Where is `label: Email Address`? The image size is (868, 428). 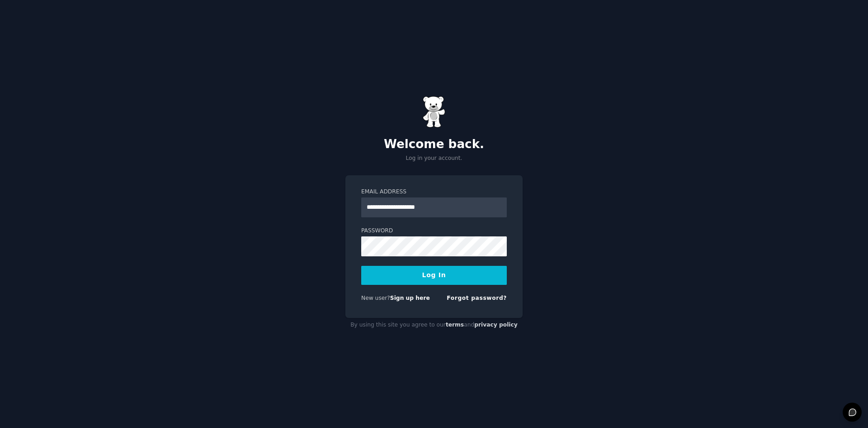 label: Email Address is located at coordinates (434, 192).